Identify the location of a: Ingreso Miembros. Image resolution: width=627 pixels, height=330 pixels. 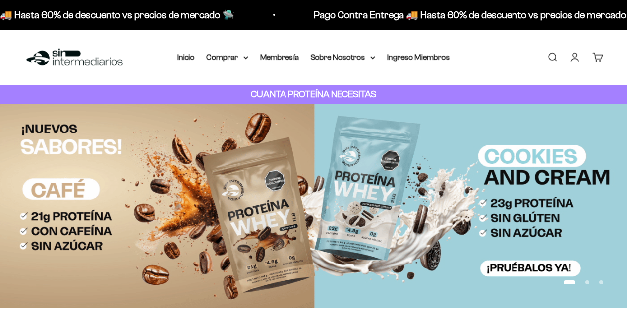
(418, 57).